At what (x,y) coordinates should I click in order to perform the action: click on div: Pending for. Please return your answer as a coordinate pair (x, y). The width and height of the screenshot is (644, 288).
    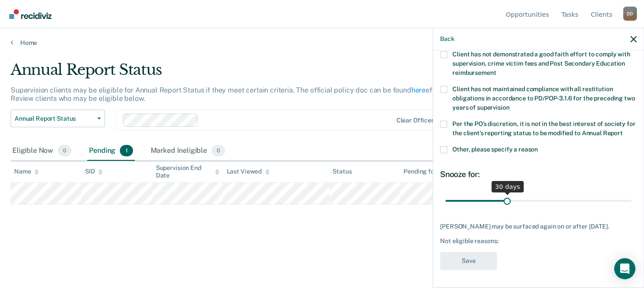
    Looking at the image, I should click on (423, 172).